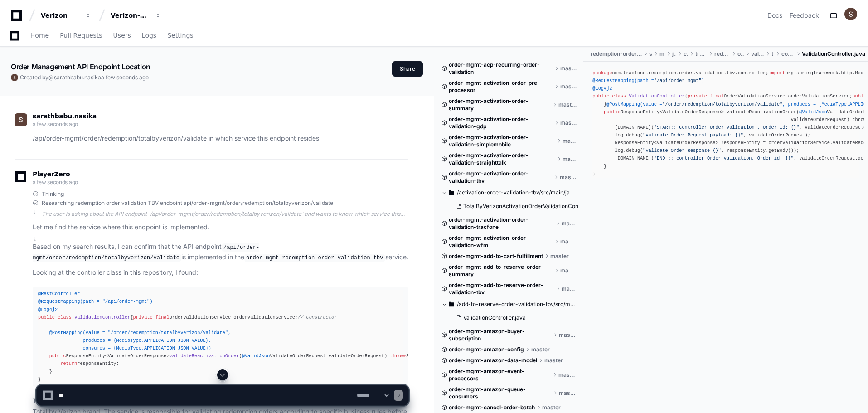 The image size is (868, 413). Describe the element at coordinates (180, 36) in the screenshot. I see `a: Settings` at that location.